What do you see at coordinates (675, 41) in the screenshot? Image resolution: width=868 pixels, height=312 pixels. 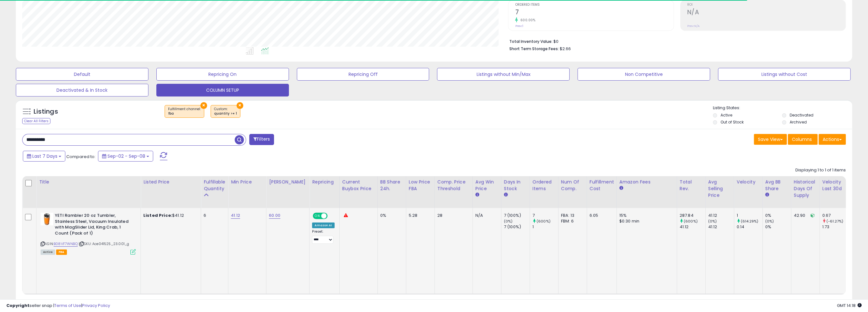 I see `li: $0` at bounding box center [675, 41].